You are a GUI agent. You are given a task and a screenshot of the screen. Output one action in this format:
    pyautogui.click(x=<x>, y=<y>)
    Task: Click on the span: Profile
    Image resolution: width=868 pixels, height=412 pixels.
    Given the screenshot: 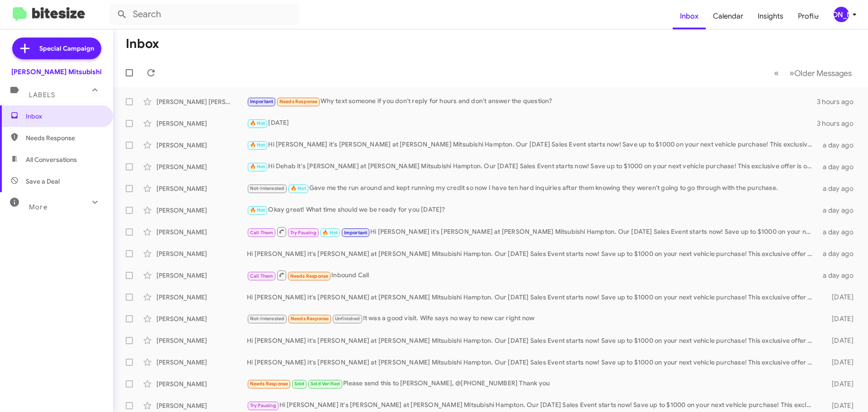 What is the action you would take?
    pyautogui.click(x=808, y=16)
    